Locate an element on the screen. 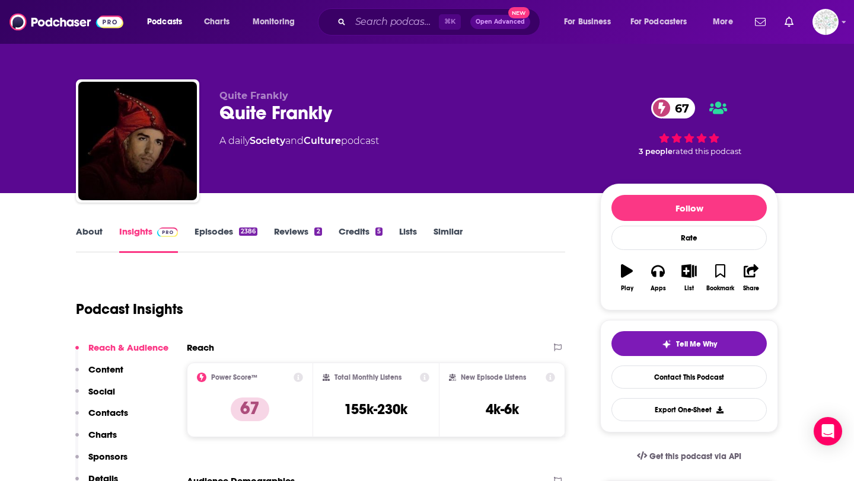  button: Charts is located at coordinates (96, 440).